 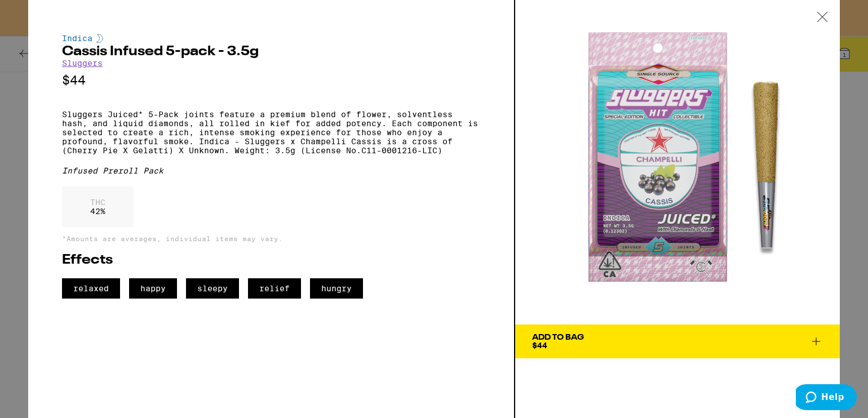 I want to click on span: happy, so click(x=152, y=289).